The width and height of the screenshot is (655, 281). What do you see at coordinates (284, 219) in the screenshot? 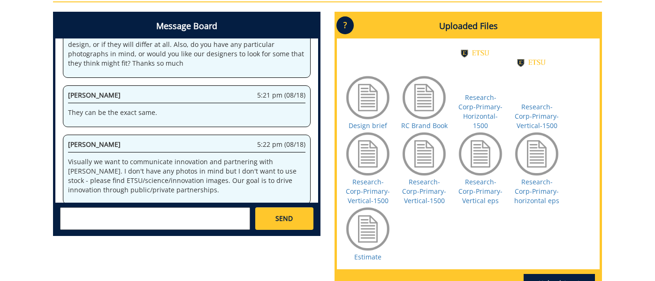
I see `a: SEND` at bounding box center [284, 219].